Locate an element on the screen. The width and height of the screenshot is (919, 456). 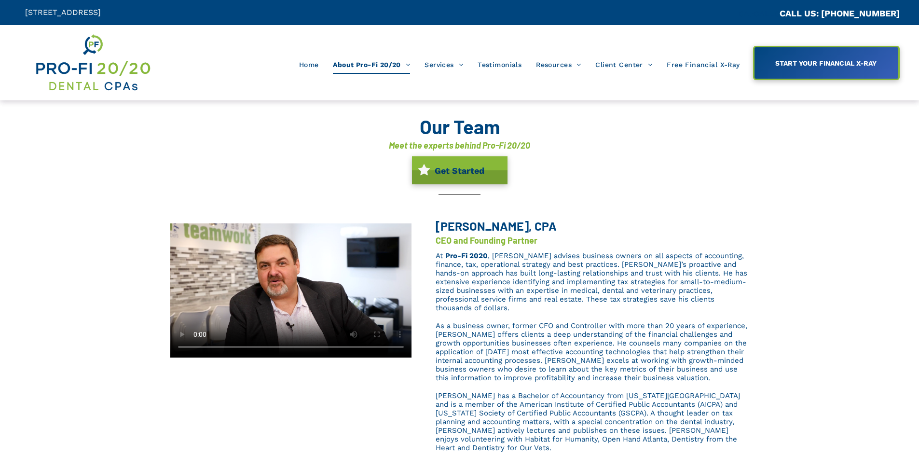
a: START YOUR FINANCIAL X-RAY is located at coordinates (826, 63).